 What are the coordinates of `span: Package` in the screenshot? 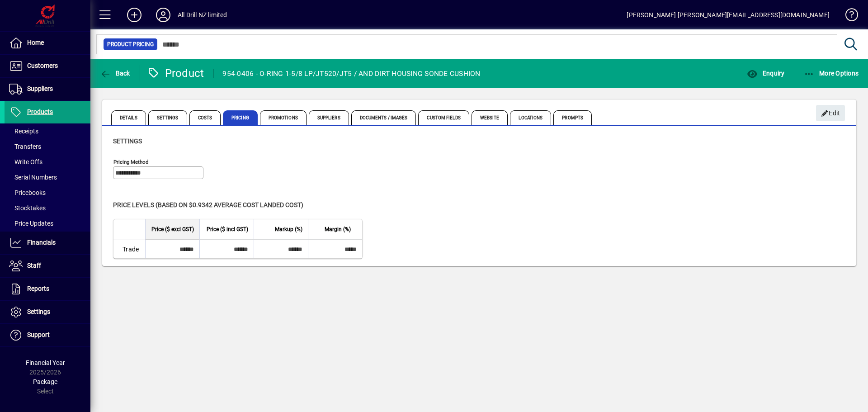 It's located at (45, 382).